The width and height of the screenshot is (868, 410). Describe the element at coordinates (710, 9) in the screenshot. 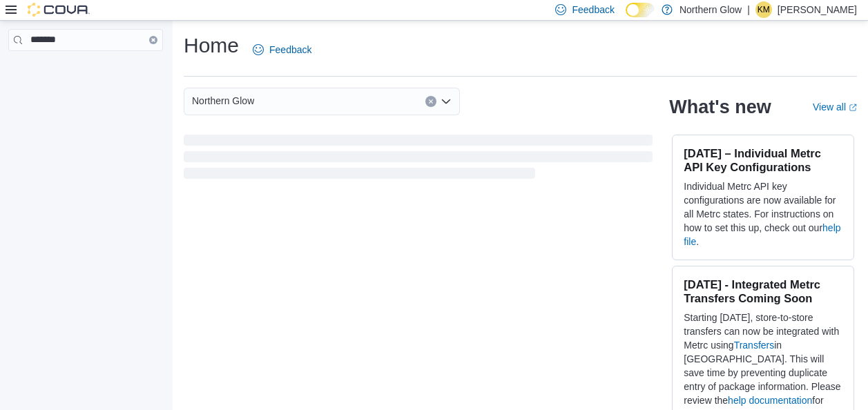

I see `p: Northern Glow` at that location.